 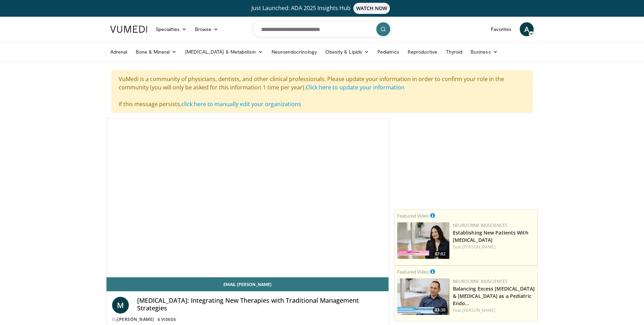 I want to click on img: VuMedi Logo, so click(x=129, y=29).